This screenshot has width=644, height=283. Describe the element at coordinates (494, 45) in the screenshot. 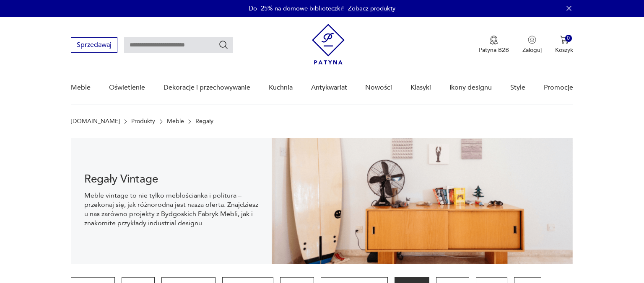

I see `button: Patyna B2B` at that location.